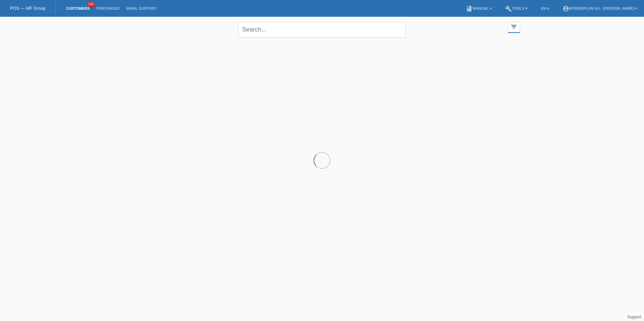 The height and width of the screenshot is (321, 644). What do you see at coordinates (508, 9) in the screenshot?
I see `i: build` at bounding box center [508, 9].